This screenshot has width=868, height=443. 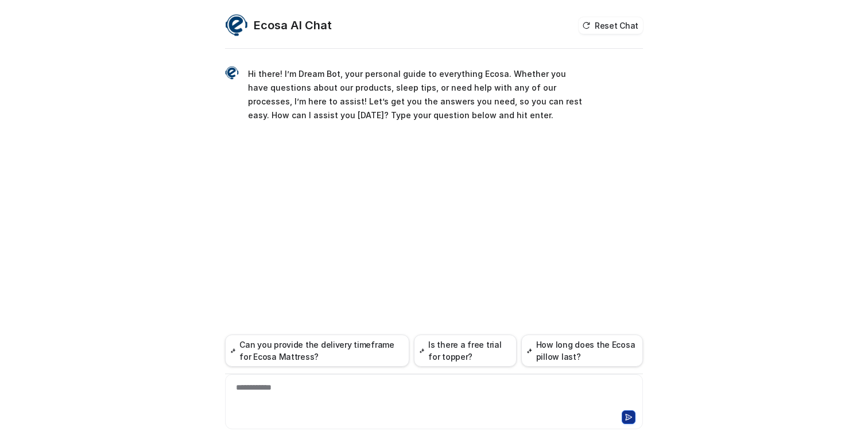 I want to click on button: Reset Chat, so click(x=611, y=25).